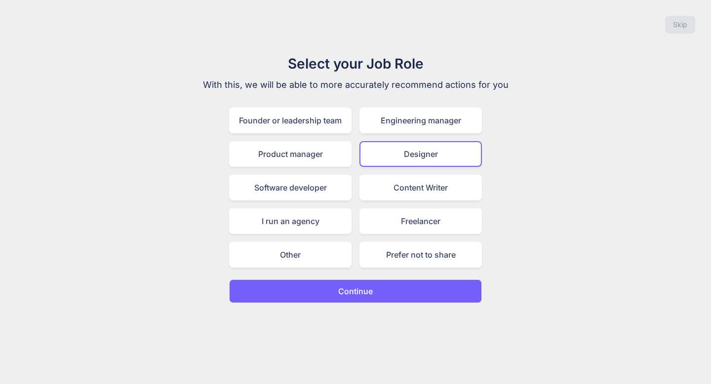 The width and height of the screenshot is (711, 384). Describe the element at coordinates (291, 255) in the screenshot. I see `div: Other` at that location.